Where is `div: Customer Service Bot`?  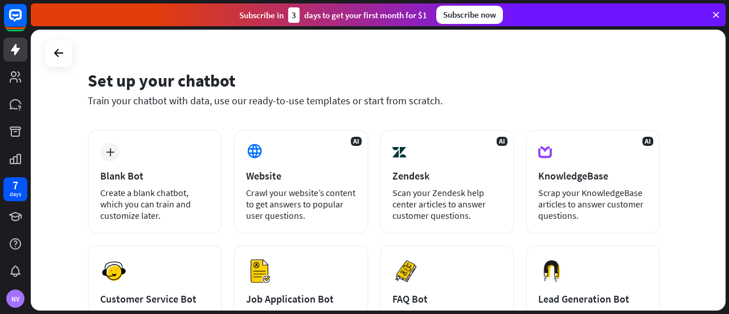 div: Customer Service Bot is located at coordinates (155, 298).